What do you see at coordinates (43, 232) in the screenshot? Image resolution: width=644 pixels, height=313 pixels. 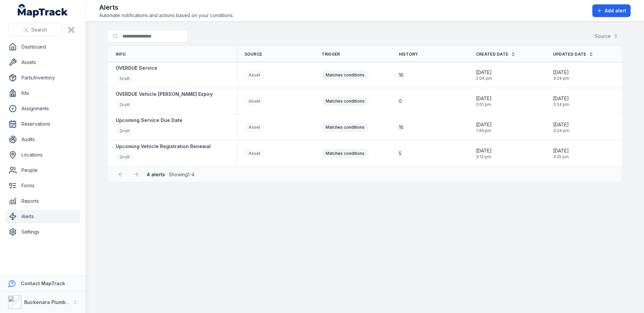 I see `a: Settings` at bounding box center [43, 232].